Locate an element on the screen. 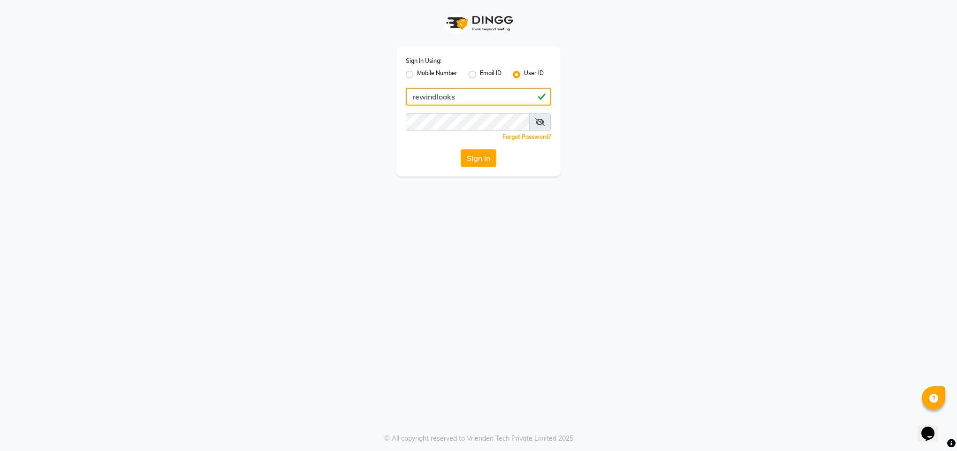  img: logo1.svg is located at coordinates (478, 23).